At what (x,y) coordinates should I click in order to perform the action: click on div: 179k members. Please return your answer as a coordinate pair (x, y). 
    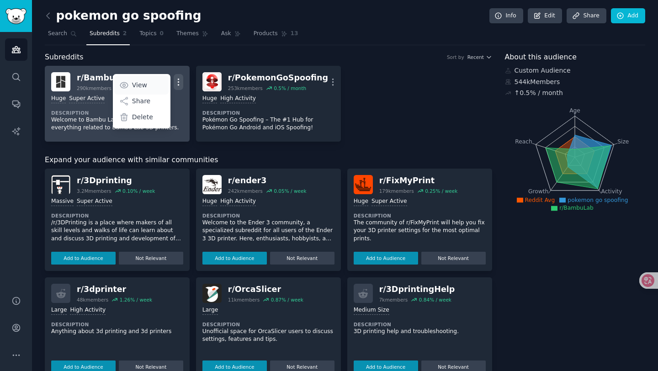
    Looking at the image, I should click on (397, 191).